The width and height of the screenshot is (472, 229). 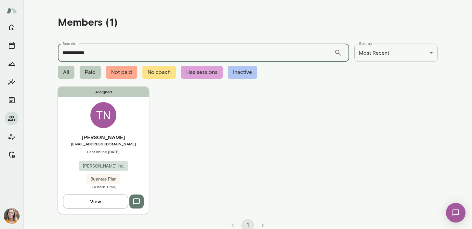 What do you see at coordinates (103, 187) in the screenshot?
I see `span: (Eastern Time)` at bounding box center [103, 187].